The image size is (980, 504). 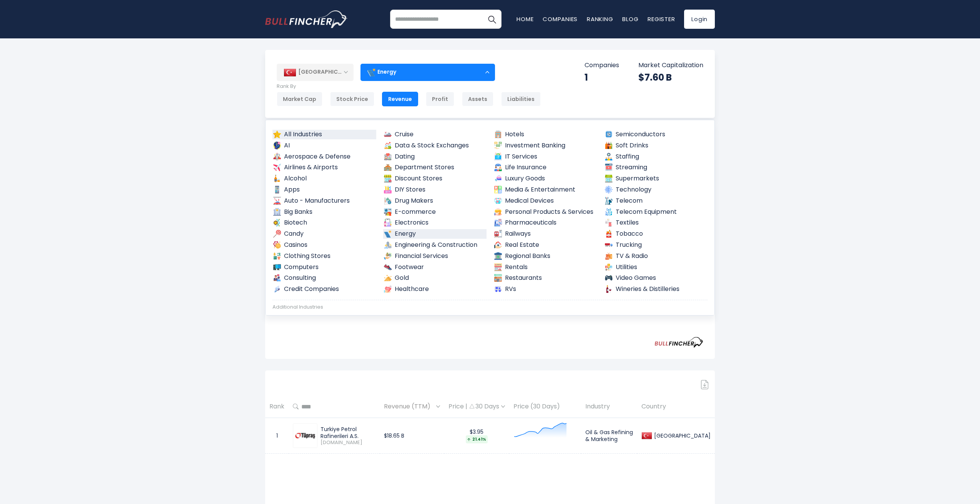 What do you see at coordinates (545, 145) in the screenshot?
I see `a: Investment Banking` at bounding box center [545, 145].